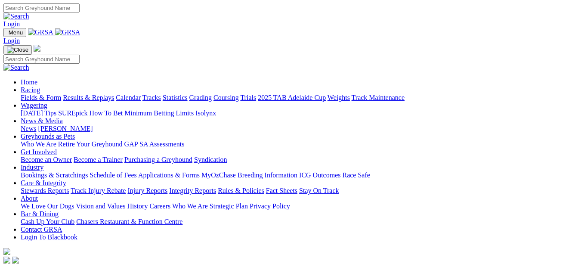 The image size is (578, 270). Describe the element at coordinates (270, 206) in the screenshot. I see `a: Privacy Policy` at that location.